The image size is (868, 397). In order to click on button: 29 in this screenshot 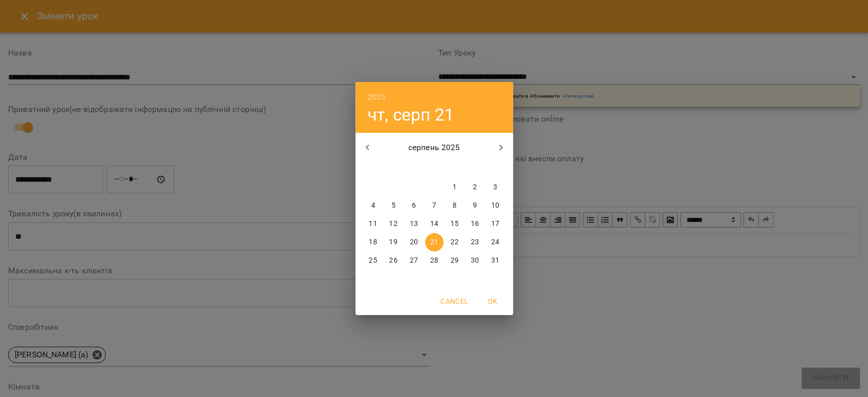, I will do `click(454, 260)`.